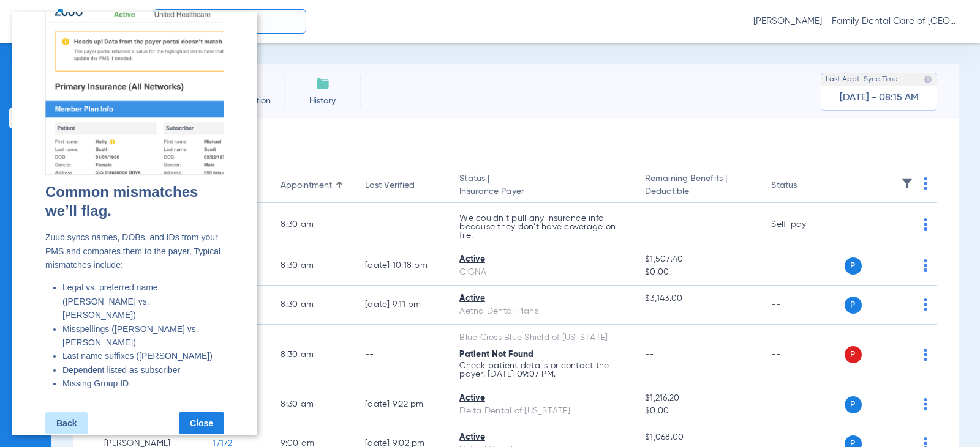  Describe the element at coordinates (802, 225) in the screenshot. I see `td: Self-pay` at that location.